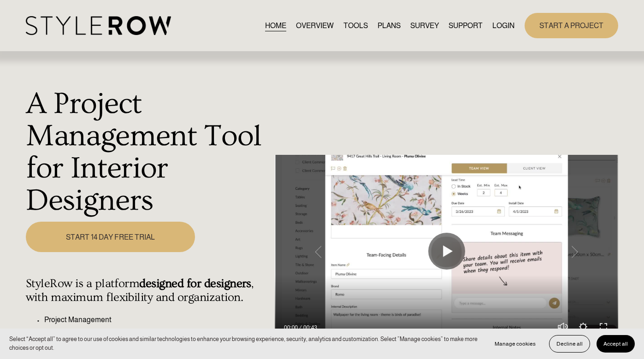 The height and width of the screenshot is (359, 644). Describe the element at coordinates (110, 237) in the screenshot. I see `a: START 14 DAY FREE TRIAL` at that location.